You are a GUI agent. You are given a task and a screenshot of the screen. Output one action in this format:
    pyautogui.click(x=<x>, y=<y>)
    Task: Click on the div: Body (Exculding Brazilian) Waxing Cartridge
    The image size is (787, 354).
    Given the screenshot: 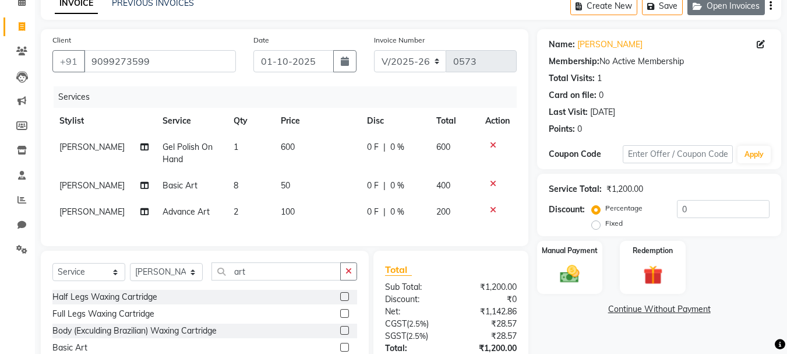 What is the action you would take?
    pyautogui.click(x=135, y=330)
    